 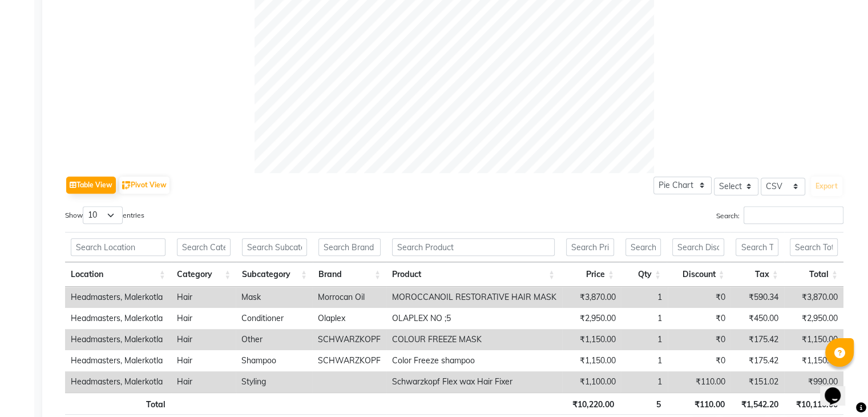 What do you see at coordinates (350, 274) in the screenshot?
I see `th: Brand: activate to sort column ascending` at bounding box center [350, 274].